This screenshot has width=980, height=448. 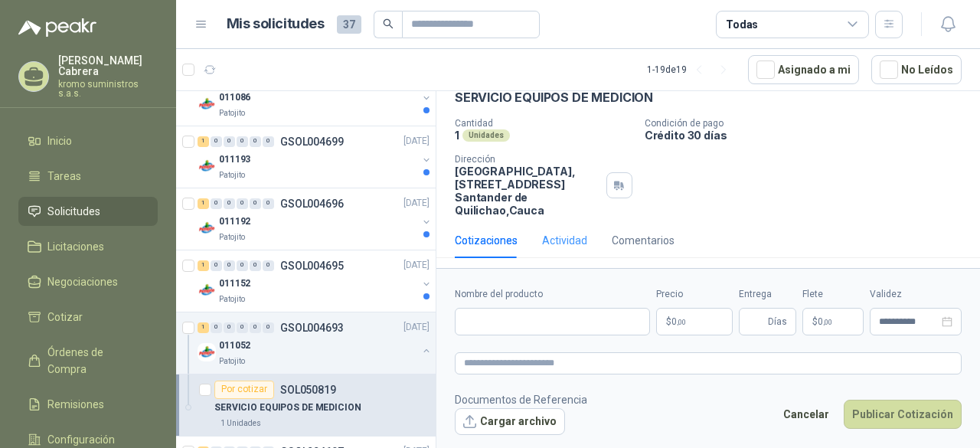 What do you see at coordinates (234, 283) in the screenshot?
I see `p: 011152` at bounding box center [234, 283].